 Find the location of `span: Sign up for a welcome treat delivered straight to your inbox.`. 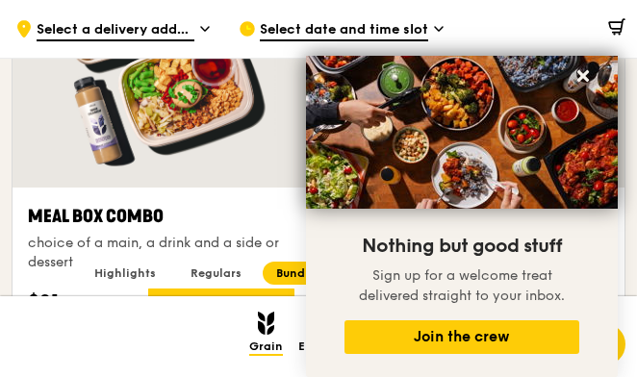

span: Sign up for a welcome treat delivered straight to your inbox. is located at coordinates (462, 286).